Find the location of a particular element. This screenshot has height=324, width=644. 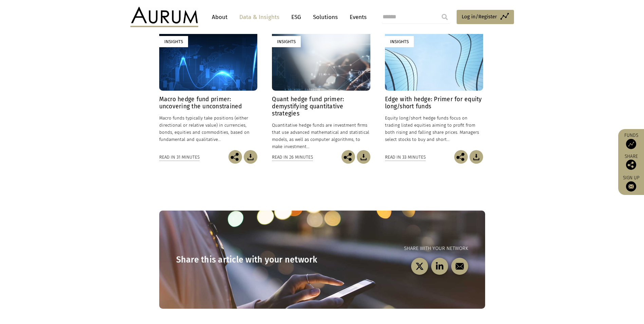

span: Log in/Register is located at coordinates (480, 17).